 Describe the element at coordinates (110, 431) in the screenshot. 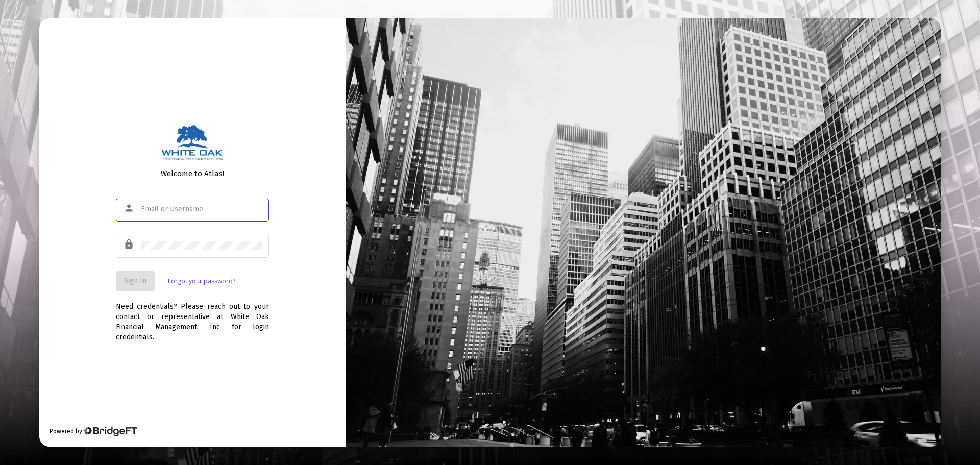

I see `img: Bridge Financial Technology Logo` at that location.